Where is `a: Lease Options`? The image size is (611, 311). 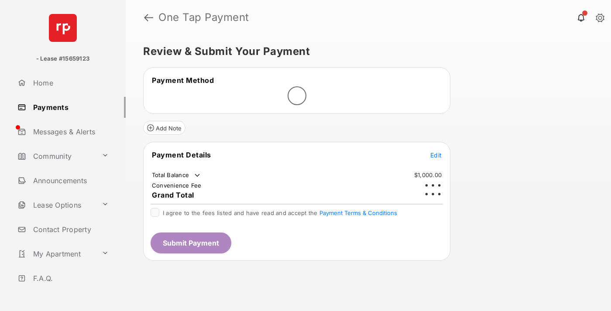 a: Lease Options is located at coordinates (56, 205).